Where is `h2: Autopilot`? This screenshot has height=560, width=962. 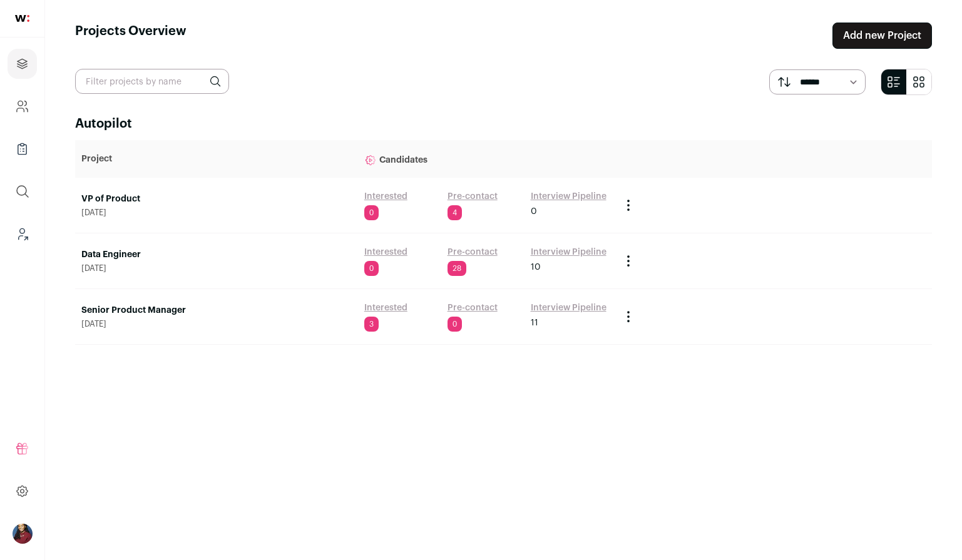 h2: Autopilot is located at coordinates (503, 124).